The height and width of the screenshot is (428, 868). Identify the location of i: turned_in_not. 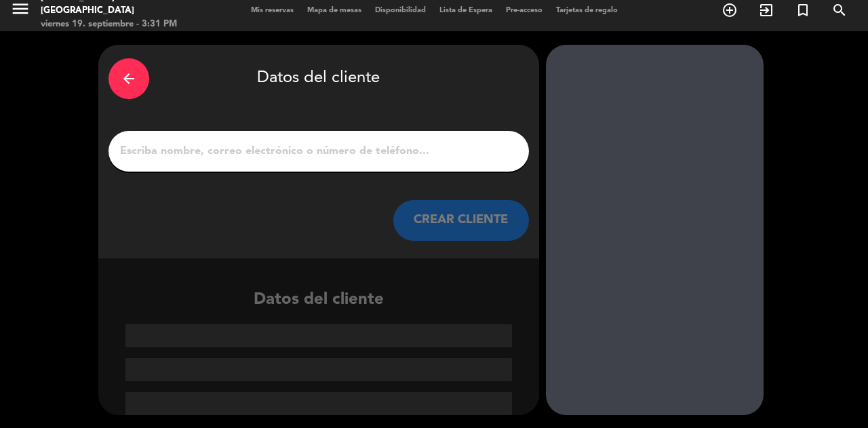
(803, 10).